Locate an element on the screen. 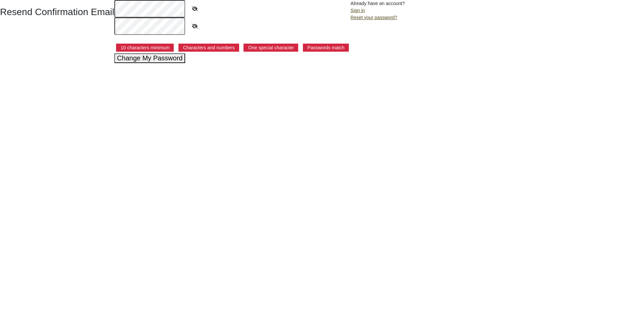  p: 10 characters minimum is located at coordinates (145, 48).